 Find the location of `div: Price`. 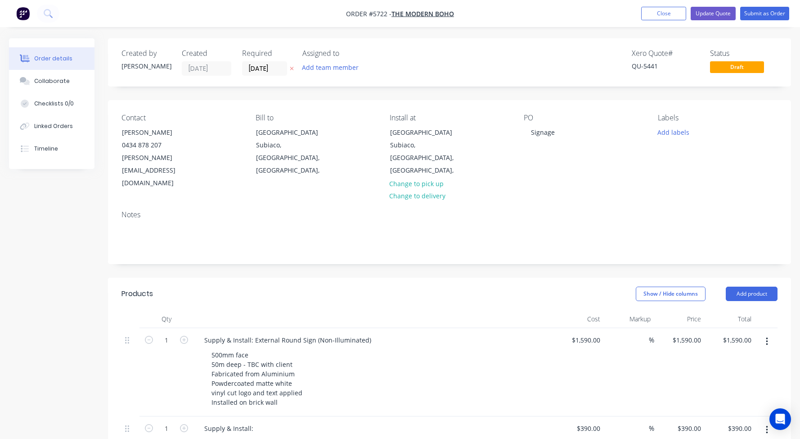

div: Price is located at coordinates (680, 319).